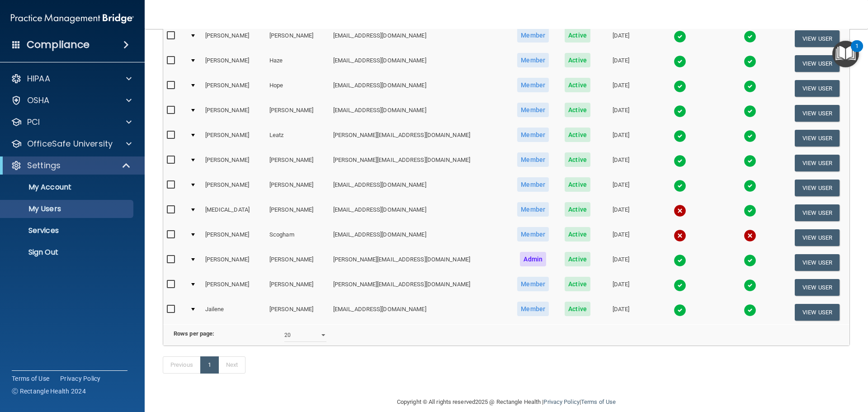 The width and height of the screenshot is (868, 412). Describe the element at coordinates (297, 63) in the screenshot. I see `td: Haze` at that location.